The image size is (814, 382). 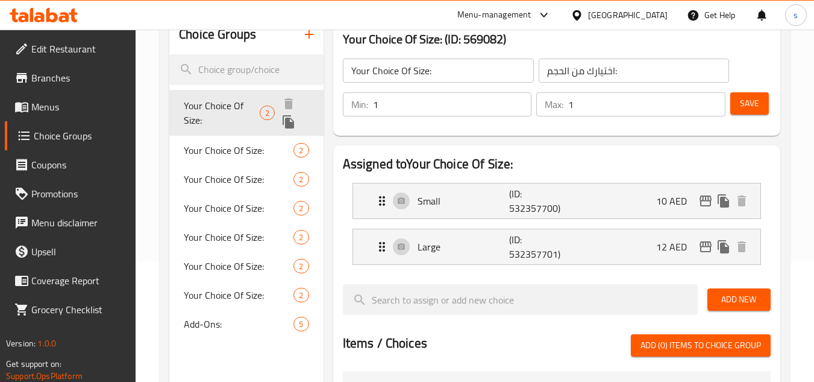 I want to click on p: (ID: 532357700), so click(x=540, y=201).